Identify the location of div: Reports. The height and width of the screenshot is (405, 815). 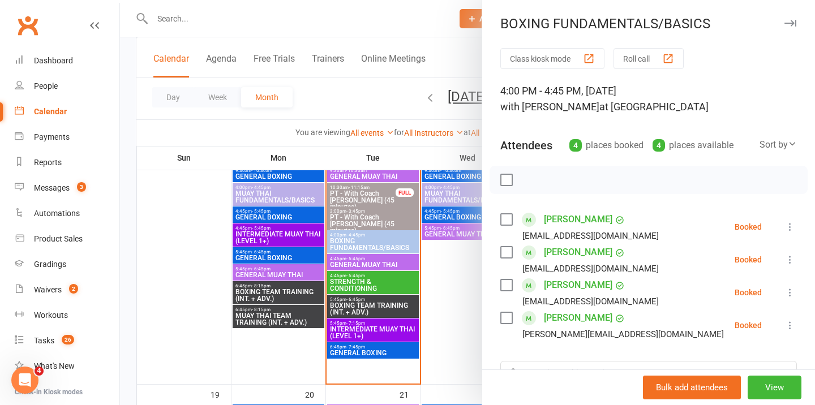
(48, 162).